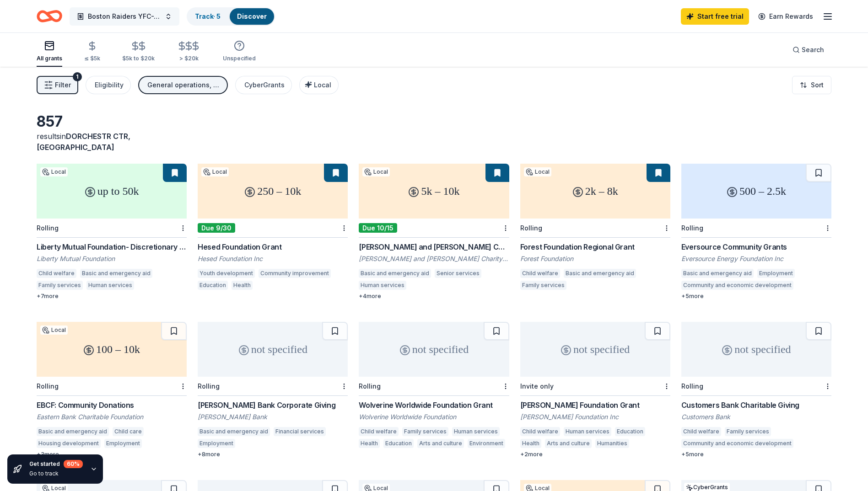 The height and width of the screenshot is (491, 868). What do you see at coordinates (756, 390) in the screenshot?
I see `a: not specifiedRollingCustomers Bank Charitable GivingCustomers BankChild welfareFamily servicesCom...` at bounding box center [756, 390].